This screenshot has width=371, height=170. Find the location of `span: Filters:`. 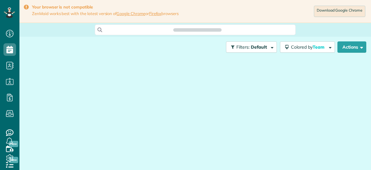

span: Filters: is located at coordinates (243, 47).